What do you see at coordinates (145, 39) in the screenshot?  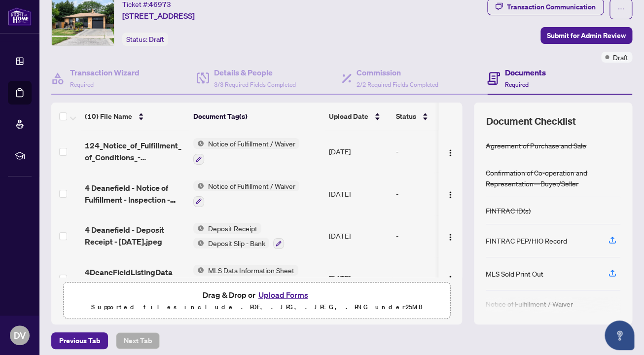 I see `div: Status:` at bounding box center [145, 39].